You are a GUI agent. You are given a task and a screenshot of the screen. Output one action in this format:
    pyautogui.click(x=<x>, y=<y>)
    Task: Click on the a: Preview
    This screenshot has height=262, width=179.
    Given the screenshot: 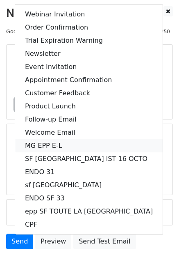 What is the action you would take?
    pyautogui.click(x=53, y=242)
    